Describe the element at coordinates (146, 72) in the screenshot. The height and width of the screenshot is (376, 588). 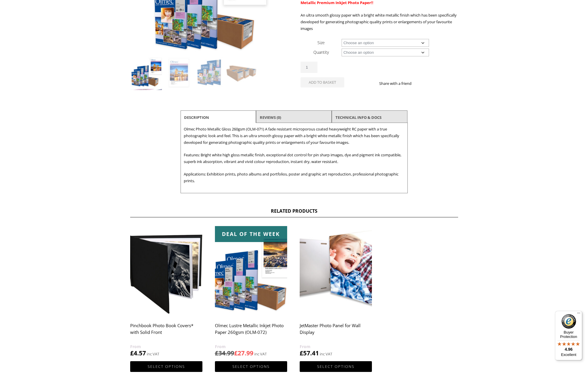
I see `img: Olmec Glossy Metallic Inkjet Photo Paper 260gsm (OLM-071)` at that location.